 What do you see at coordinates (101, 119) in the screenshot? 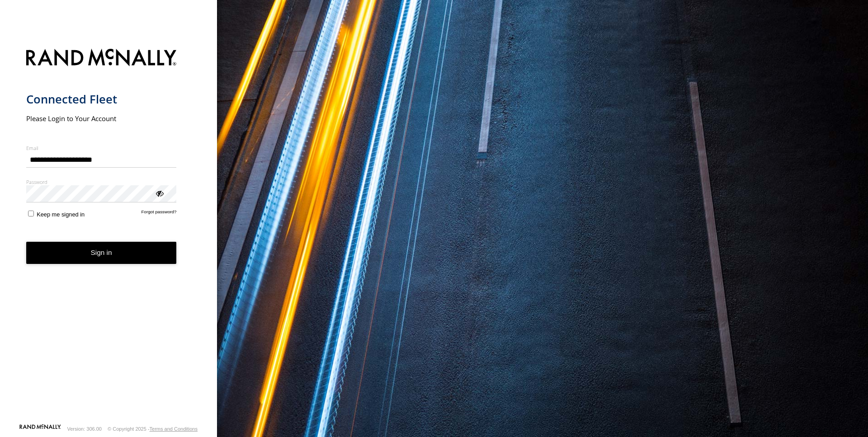
I see `h2: Please Login to Your Account` at bounding box center [101, 119].